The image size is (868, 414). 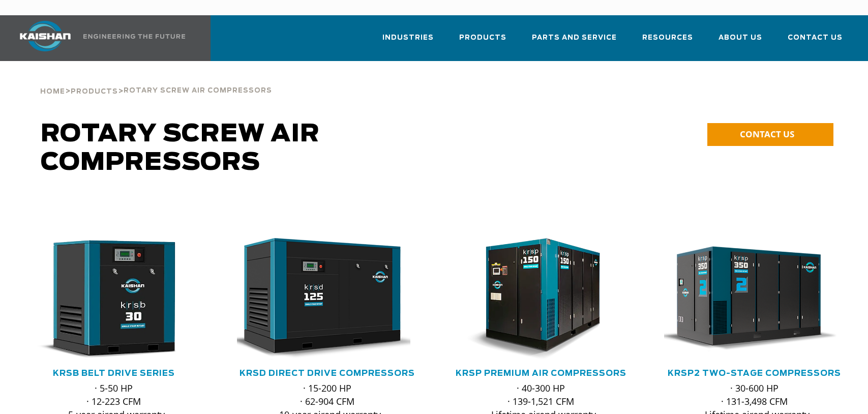 What do you see at coordinates (134, 36) in the screenshot?
I see `img: Engineering the future` at bounding box center [134, 36].